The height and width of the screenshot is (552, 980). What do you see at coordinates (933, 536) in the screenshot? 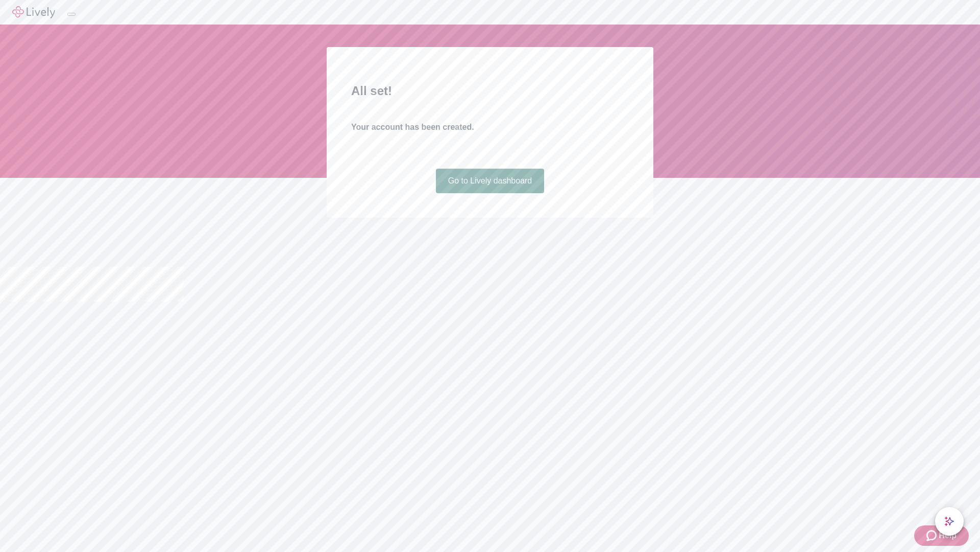
I see `svg: Zendesk support icon` at bounding box center [933, 536].